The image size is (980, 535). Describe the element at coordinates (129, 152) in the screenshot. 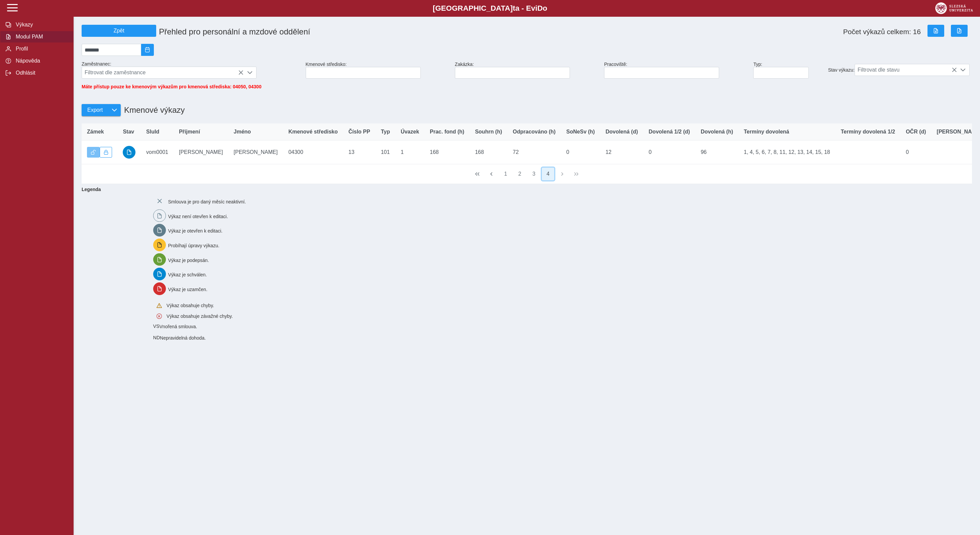

I see `button: schváleno` at that location.